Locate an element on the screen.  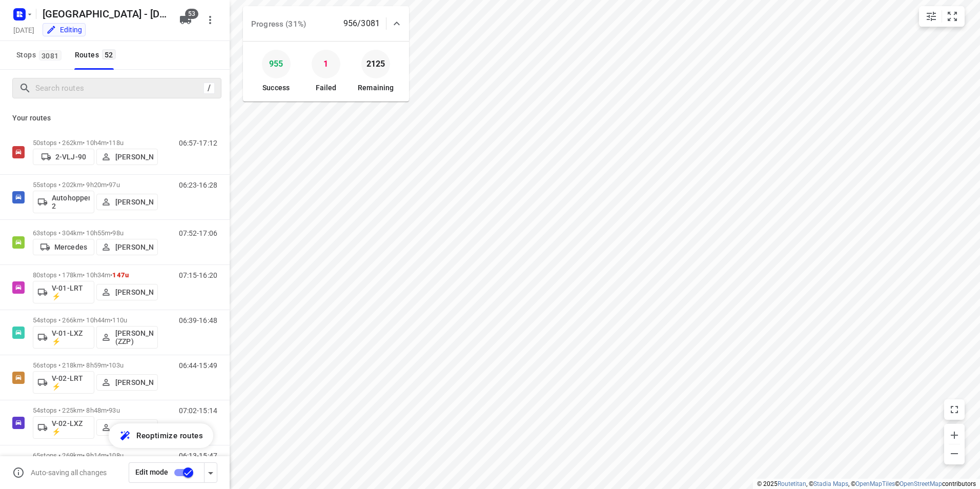
div: Progress (31%)956/3081 is located at coordinates (326, 23).